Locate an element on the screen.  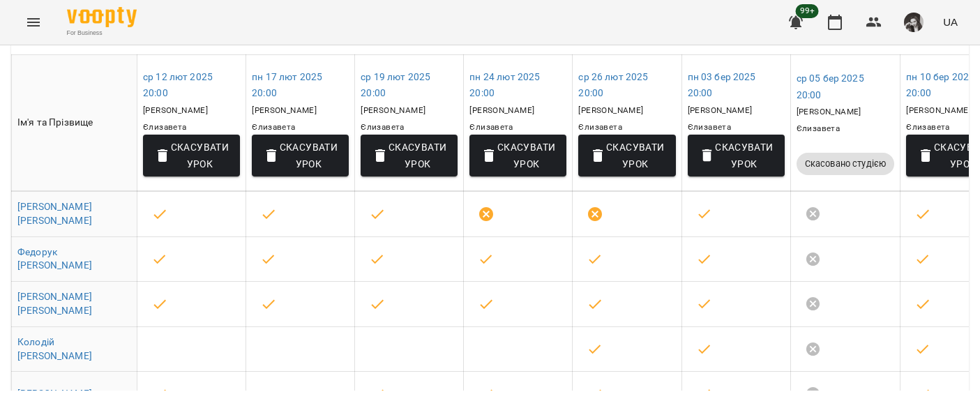
a: ср 12 лют 202520:00 is located at coordinates (178, 85).